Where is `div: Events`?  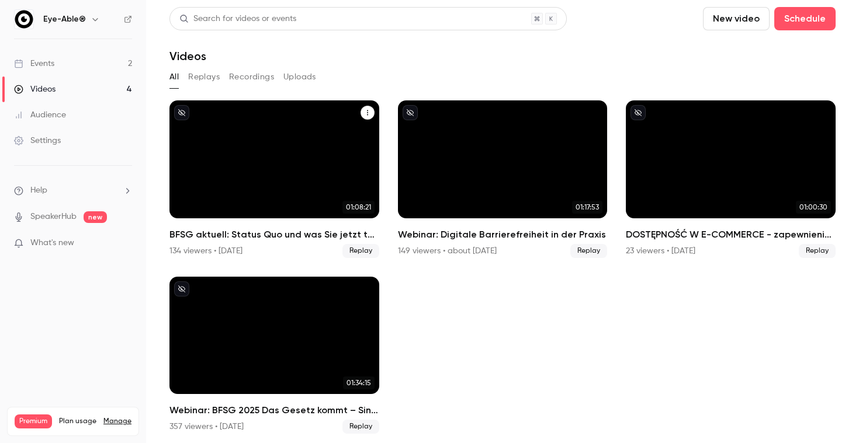 div: Events is located at coordinates (34, 64).